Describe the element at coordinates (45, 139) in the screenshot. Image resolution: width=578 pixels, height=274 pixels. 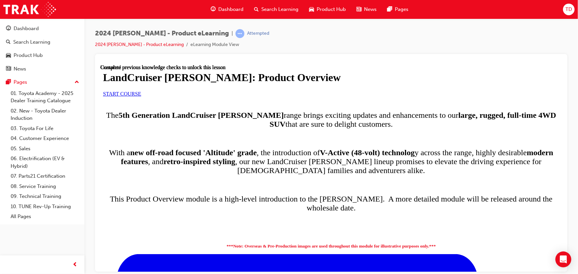
I see `a: 04. Customer Experience` at that location.